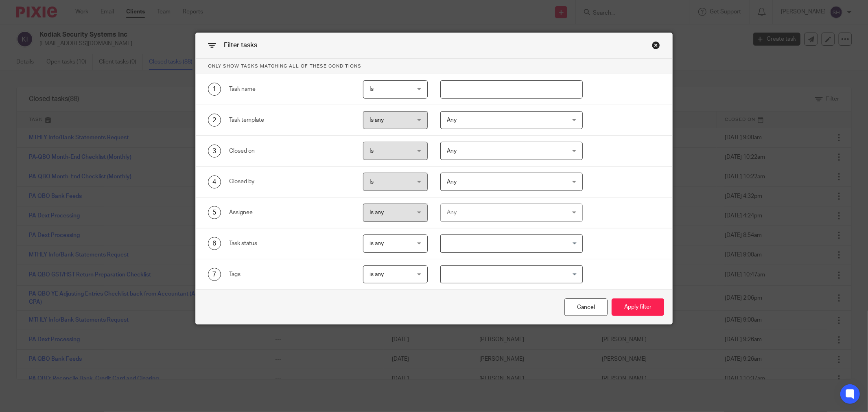 The width and height of the screenshot is (868, 412). What do you see at coordinates (290, 182) in the screenshot?
I see `div: Closed by` at bounding box center [290, 182].